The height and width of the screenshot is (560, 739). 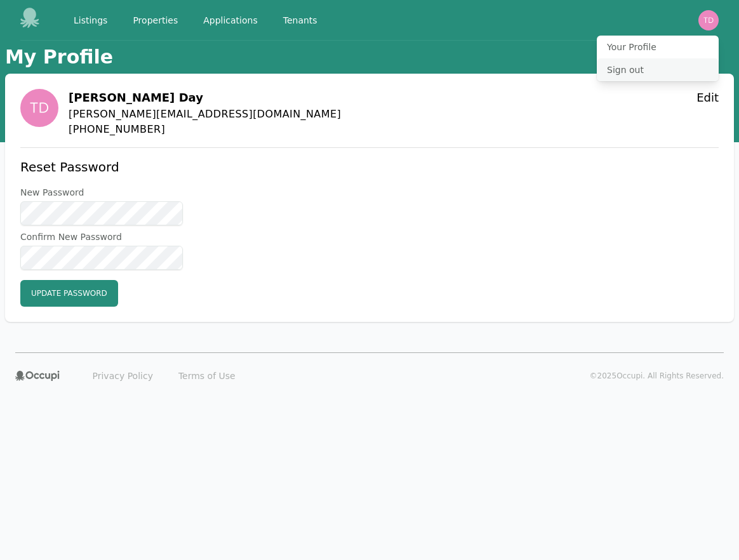 What do you see at coordinates (59, 57) in the screenshot?
I see `h1: My Profile` at bounding box center [59, 57].